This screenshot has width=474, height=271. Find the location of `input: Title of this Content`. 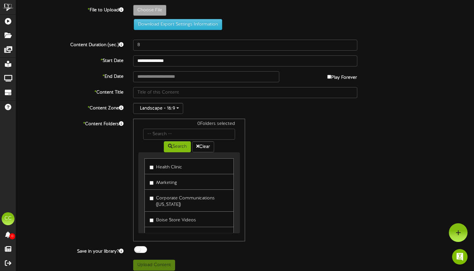

input: Title of this Content is located at coordinates (245, 93).